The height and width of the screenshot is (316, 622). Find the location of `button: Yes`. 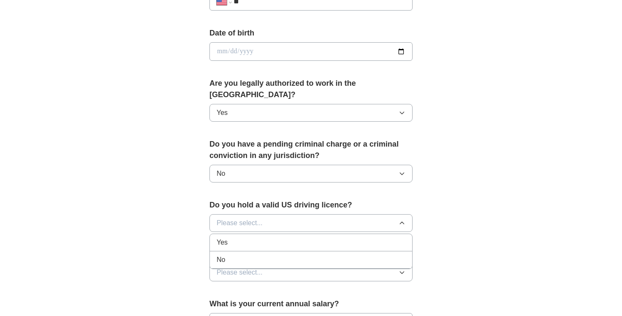

button: Yes is located at coordinates (311, 113).